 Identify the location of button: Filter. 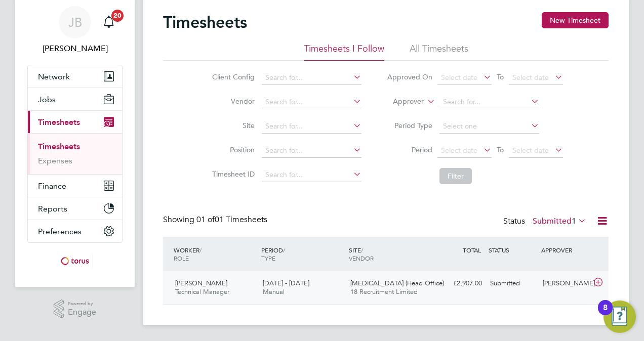
(455, 176).